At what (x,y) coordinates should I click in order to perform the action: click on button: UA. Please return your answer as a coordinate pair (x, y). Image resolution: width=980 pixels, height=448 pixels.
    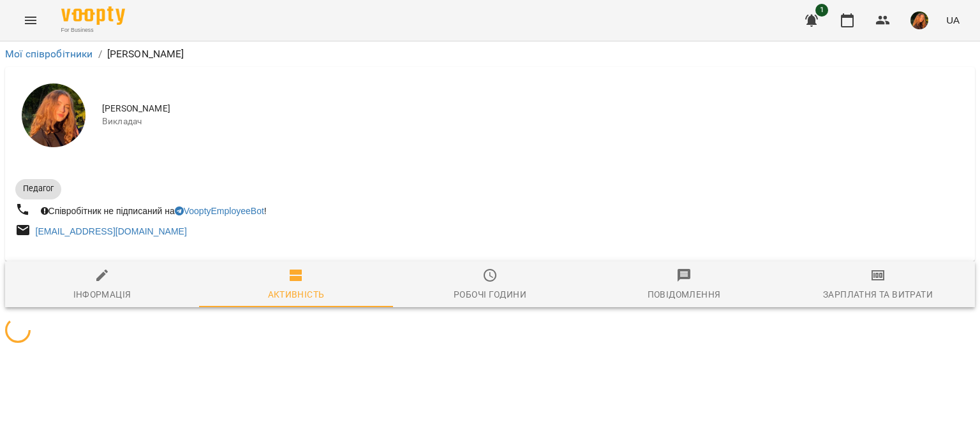
    Looking at the image, I should click on (952, 20).